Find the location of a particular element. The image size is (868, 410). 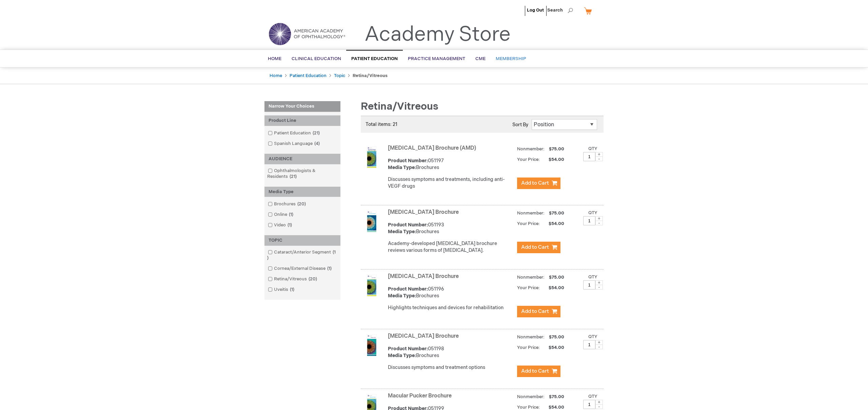

strong: Narrow Your Choices is located at coordinates (302, 107).